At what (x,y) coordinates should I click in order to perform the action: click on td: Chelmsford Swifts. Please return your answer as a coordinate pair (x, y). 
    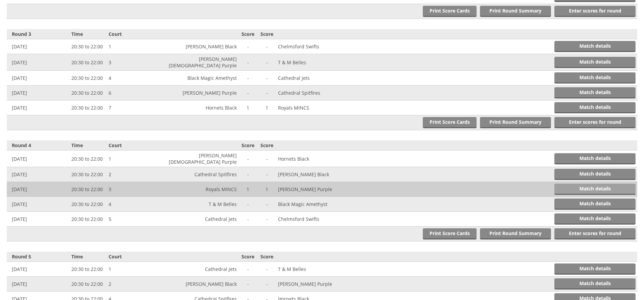
    Looking at the image, I should click on (314, 219).